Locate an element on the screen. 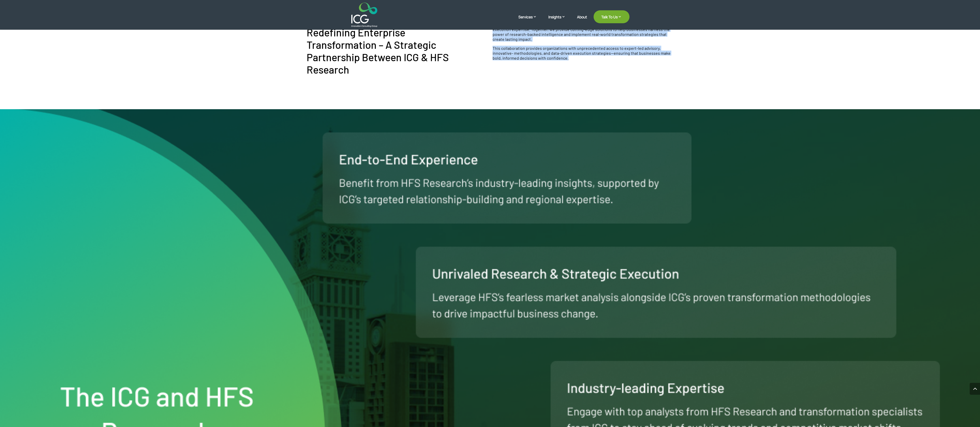  a: Insights is located at coordinates (560, 21).